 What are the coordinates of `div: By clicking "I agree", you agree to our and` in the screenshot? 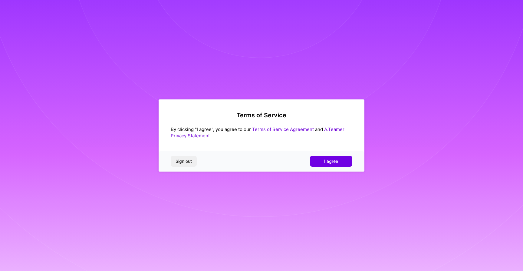 It's located at (261, 132).